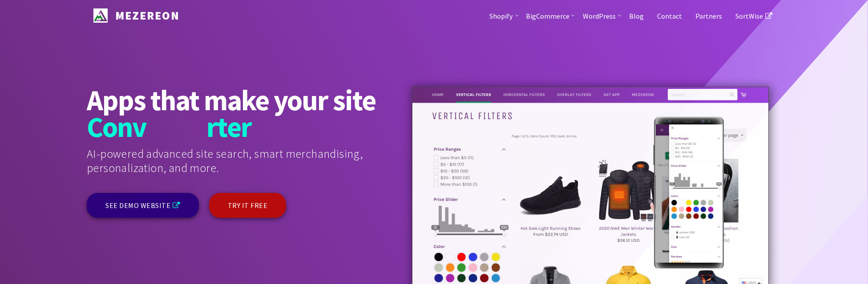  Describe the element at coordinates (233, 100) in the screenshot. I see `strong: Apps that make your site` at that location.